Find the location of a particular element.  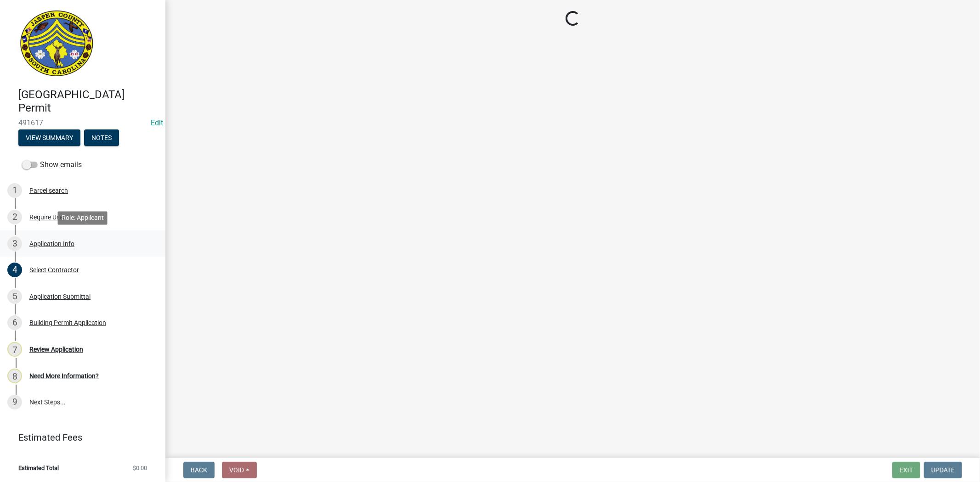

div: 6 is located at coordinates (14, 323).